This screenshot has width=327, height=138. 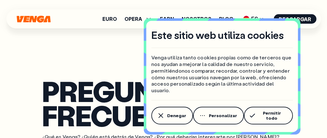 I want to click on a: Descargar, so click(x=295, y=19).